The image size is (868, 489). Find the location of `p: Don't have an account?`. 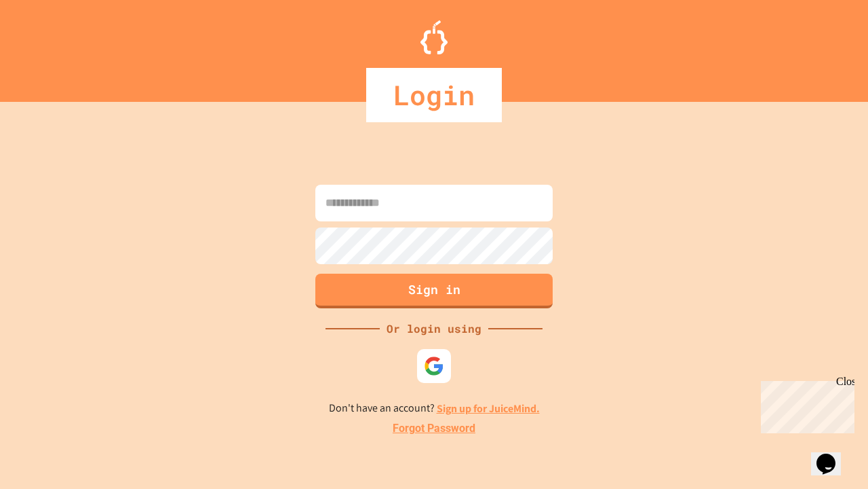

p: Don't have an account? is located at coordinates (434, 408).